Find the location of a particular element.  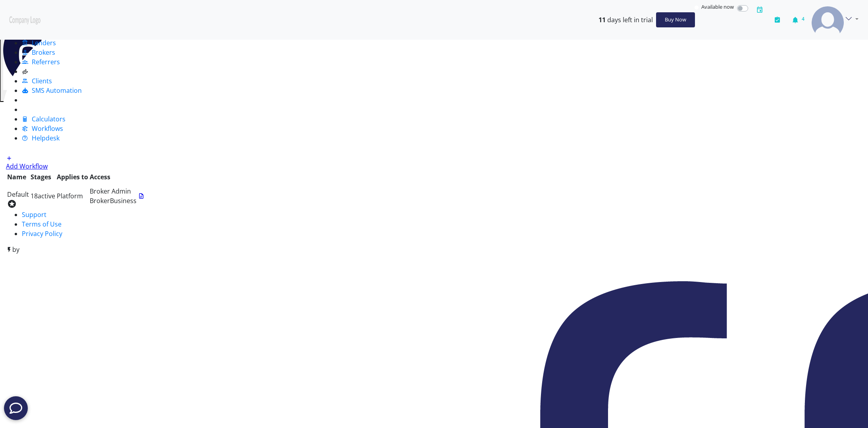

a: Privacy Policy is located at coordinates (42, 234).